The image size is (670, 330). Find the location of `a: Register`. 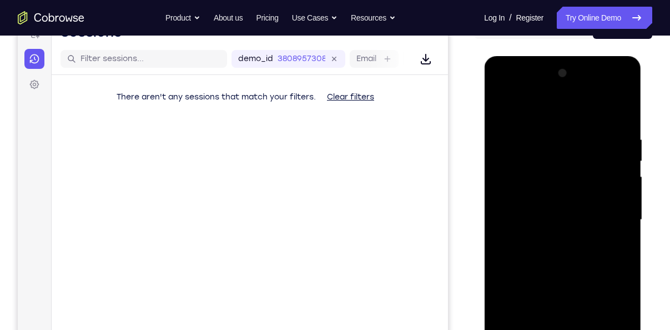

a: Register is located at coordinates (529, 18).